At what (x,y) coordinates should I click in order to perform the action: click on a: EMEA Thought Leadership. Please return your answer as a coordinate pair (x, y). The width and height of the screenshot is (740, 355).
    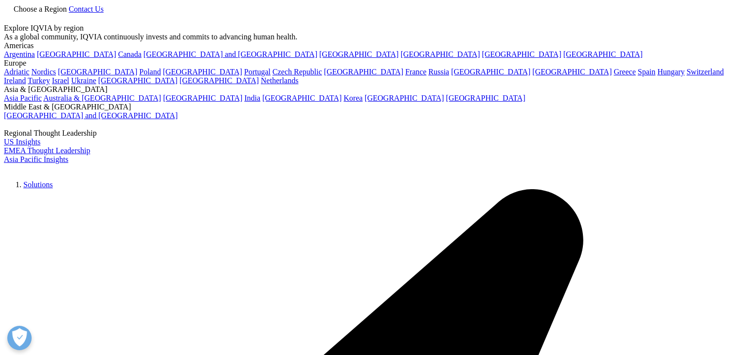
    Looking at the image, I should click on (47, 150).